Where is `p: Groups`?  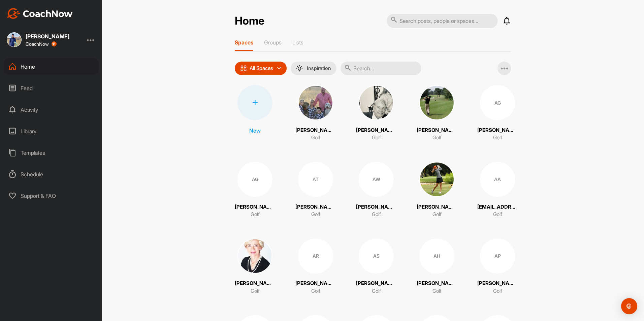 p: Groups is located at coordinates (273, 42).